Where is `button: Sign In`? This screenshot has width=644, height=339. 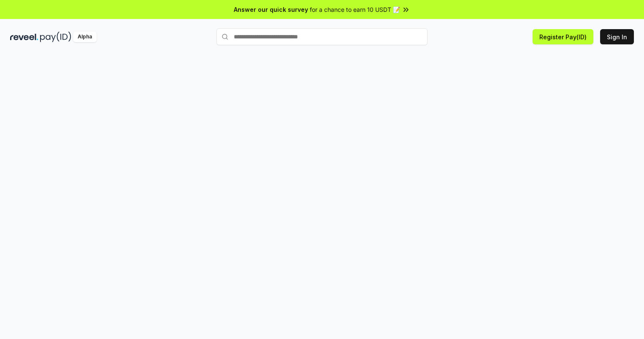
button: Sign In is located at coordinates (617, 36).